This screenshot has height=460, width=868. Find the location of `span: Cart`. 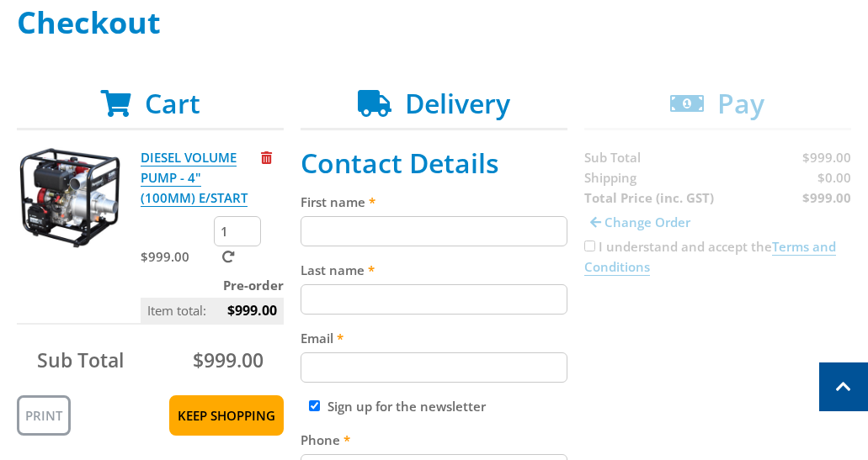

span: Cart is located at coordinates (172, 102).